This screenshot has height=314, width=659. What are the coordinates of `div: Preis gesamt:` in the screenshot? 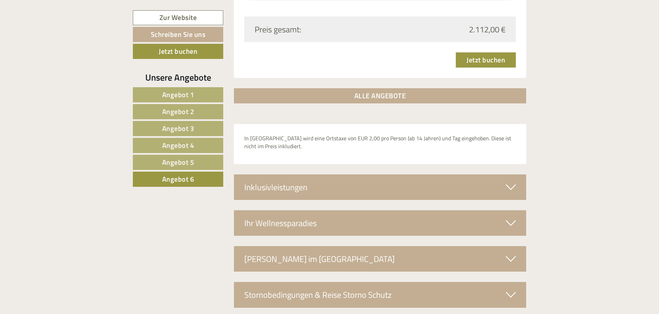 It's located at (315, 29).